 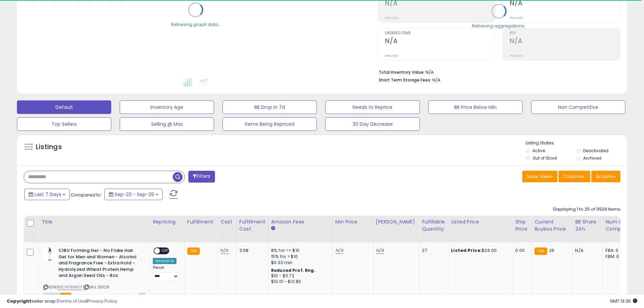 I want to click on div: 3.68, so click(x=251, y=251).